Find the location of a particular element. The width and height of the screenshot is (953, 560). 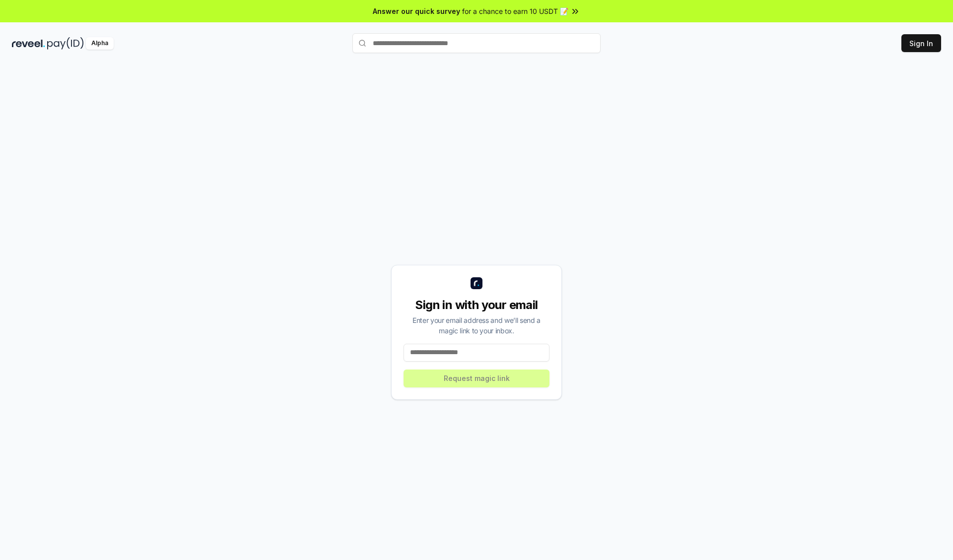

div: Enter your email address and we’ll send a magic link to your inbox. is located at coordinates (476, 325).